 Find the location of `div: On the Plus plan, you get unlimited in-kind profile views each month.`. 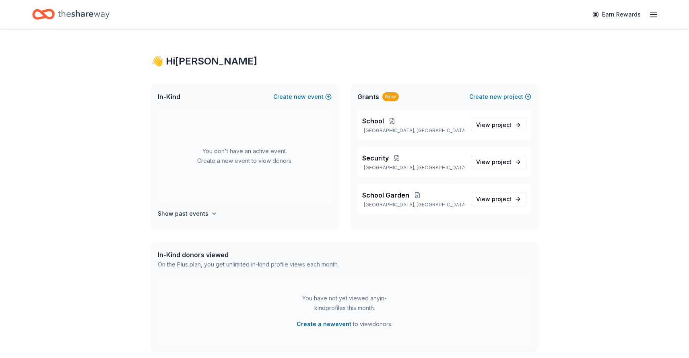

div: On the Plus plan, you get unlimited in-kind profile views each month. is located at coordinates (248, 264).